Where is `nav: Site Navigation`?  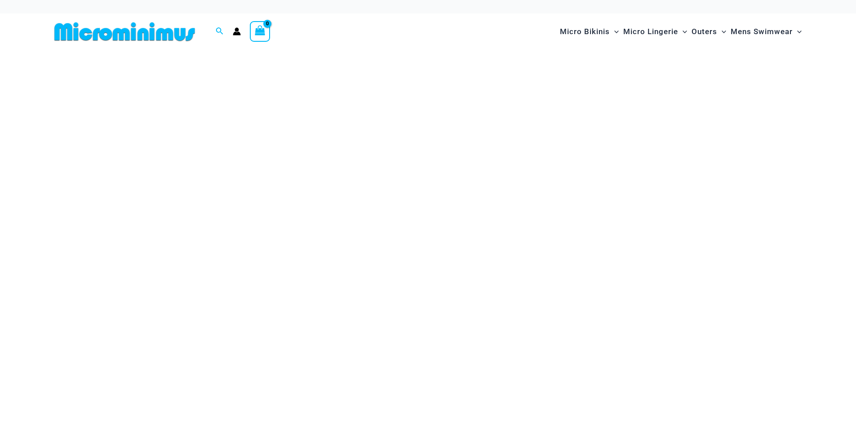
nav: Site Navigation is located at coordinates (681, 31).